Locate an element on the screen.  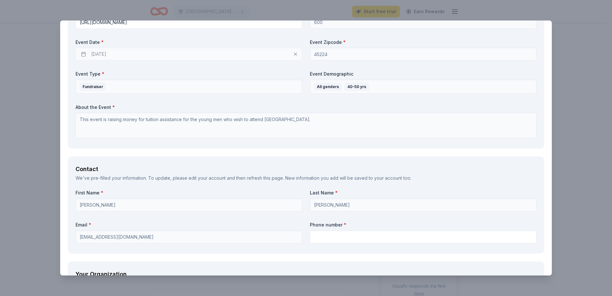
label: Event Type is located at coordinates (189, 74).